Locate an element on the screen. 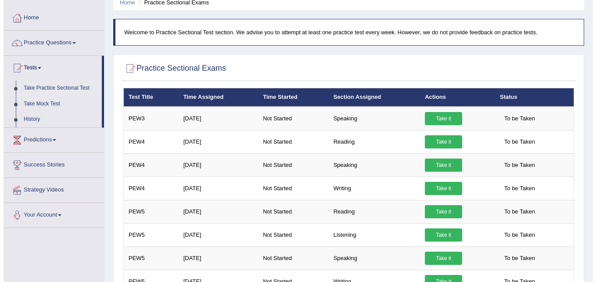 This screenshot has height=282, width=596. td: Writing is located at coordinates (371, 188).